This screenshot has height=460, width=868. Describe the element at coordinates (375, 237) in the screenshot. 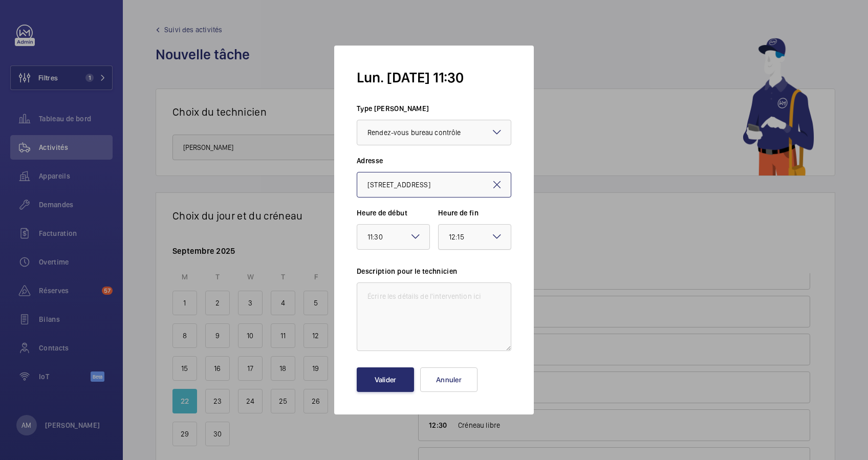

I see `span: 11:30` at that location.